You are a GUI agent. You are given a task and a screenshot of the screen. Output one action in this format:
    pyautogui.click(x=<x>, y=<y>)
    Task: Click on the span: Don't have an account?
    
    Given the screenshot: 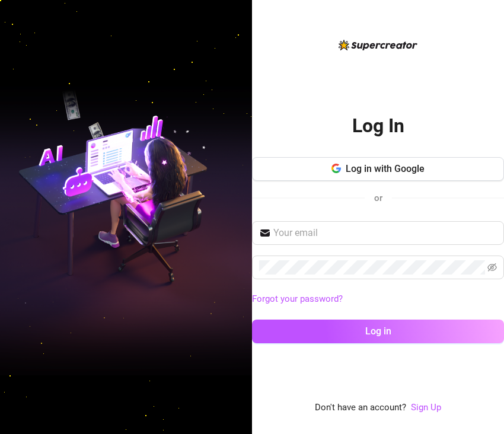 What is the action you would take?
    pyautogui.click(x=360, y=408)
    